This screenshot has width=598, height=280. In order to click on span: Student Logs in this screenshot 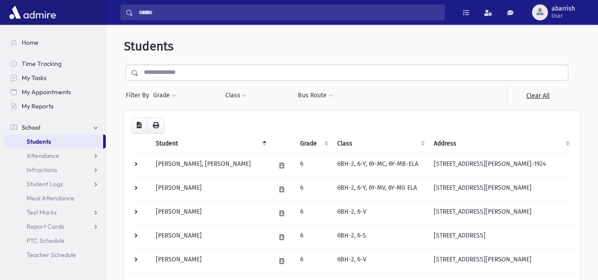, I will do `click(45, 184)`.